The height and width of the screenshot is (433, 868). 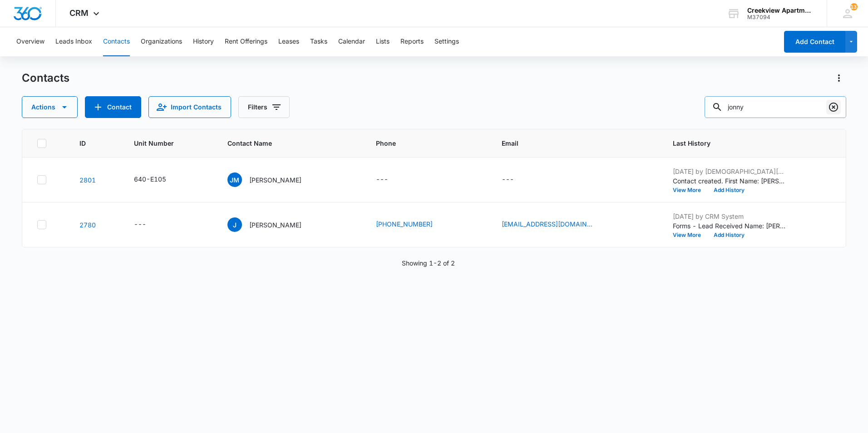 What do you see at coordinates (289, 42) in the screenshot?
I see `button: Leases` at bounding box center [289, 42].